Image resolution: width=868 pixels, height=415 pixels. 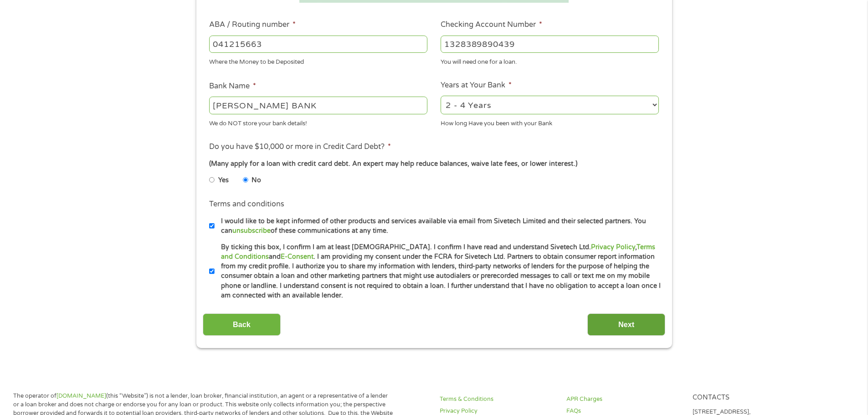 I want to click on input: Back, so click(x=242, y=324).